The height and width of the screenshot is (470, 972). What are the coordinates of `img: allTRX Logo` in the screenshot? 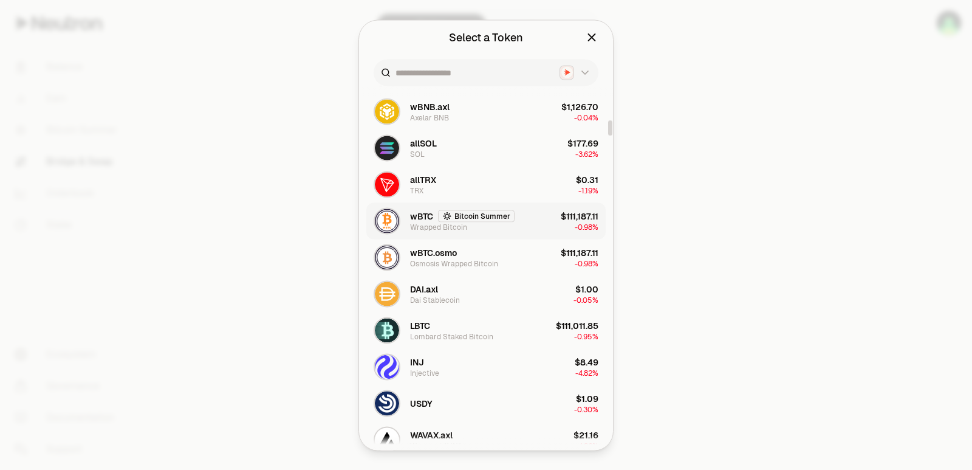 It's located at (387, 184).